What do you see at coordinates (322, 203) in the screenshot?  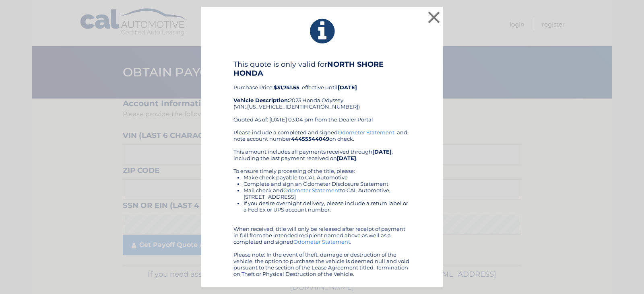 I see `div: Please include a completed and signed , and note account number on check. This amount includes al...` at bounding box center [322, 203].